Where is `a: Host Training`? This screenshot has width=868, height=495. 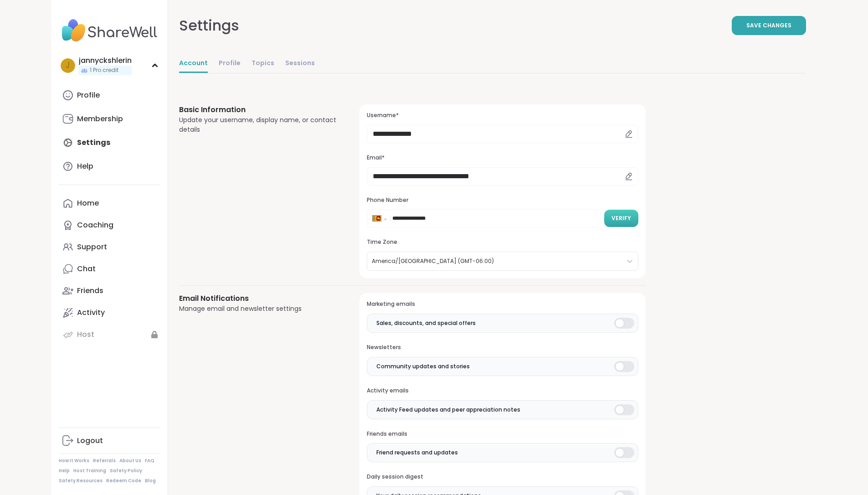
a: Host Training is located at coordinates (90, 471).